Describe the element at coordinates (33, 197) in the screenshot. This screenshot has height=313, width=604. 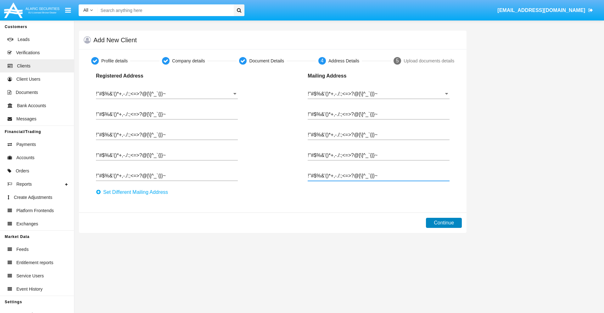
I see `span: Create Adjustments` at that location.